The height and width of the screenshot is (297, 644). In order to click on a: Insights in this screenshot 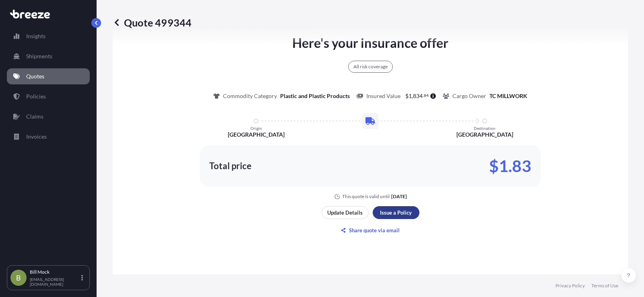, I will do `click(48, 36)`.